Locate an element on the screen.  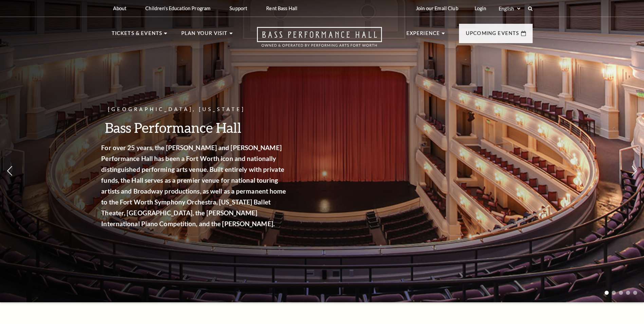
p: Children's Education Program is located at coordinates (178, 8).